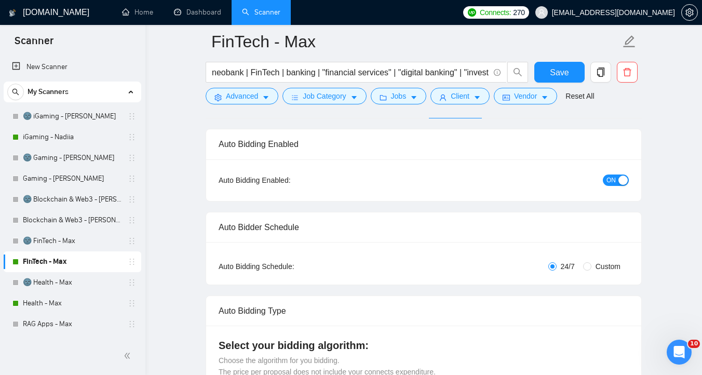 This screenshot has height=375, width=702. Describe the element at coordinates (497, 72) in the screenshot. I see `span: info-circle` at that location.